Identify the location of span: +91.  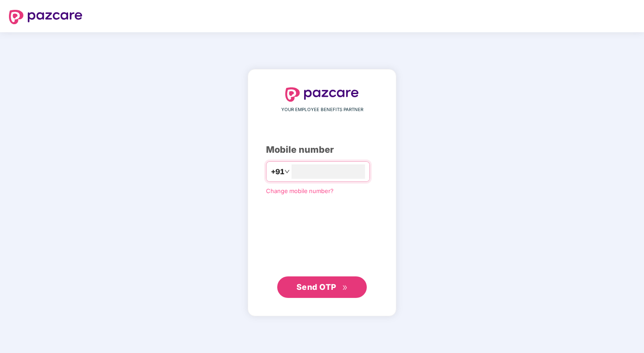
(278, 172).